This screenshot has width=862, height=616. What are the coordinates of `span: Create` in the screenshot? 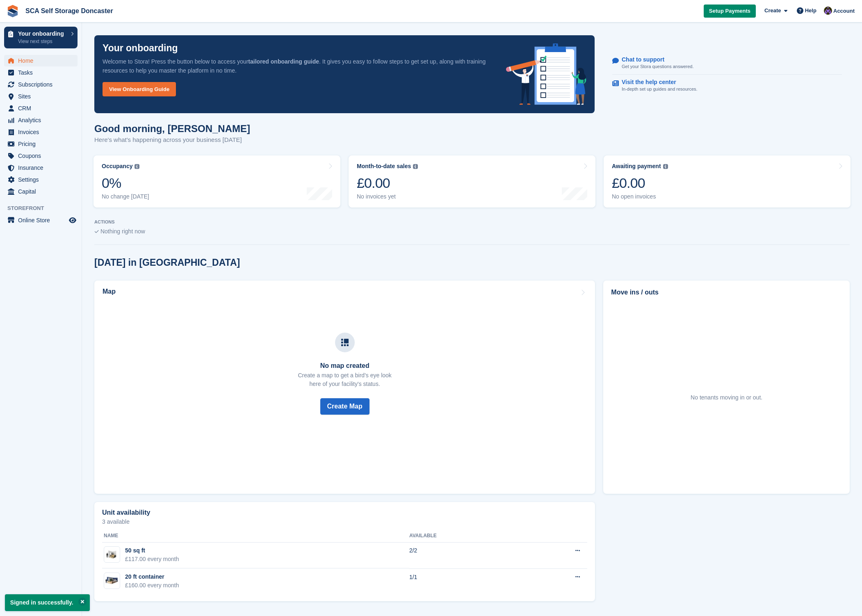 It's located at (773, 11).